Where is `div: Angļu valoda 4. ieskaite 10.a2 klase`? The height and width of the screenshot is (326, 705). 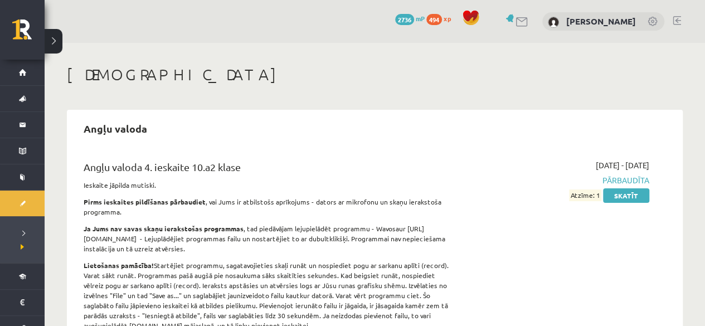
div: Angļu valoda 4. ieskaite 10.a2 klase is located at coordinates (269, 169).